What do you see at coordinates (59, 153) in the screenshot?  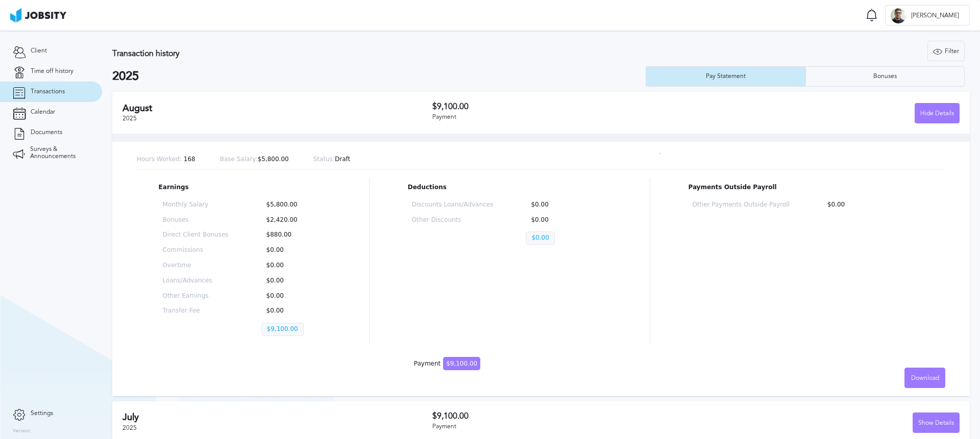 I see `span: Surveys & Announcements` at bounding box center [59, 153].